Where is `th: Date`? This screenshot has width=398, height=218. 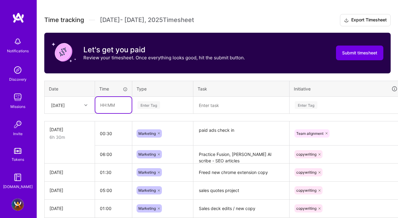 th: Date is located at coordinates (70, 89).